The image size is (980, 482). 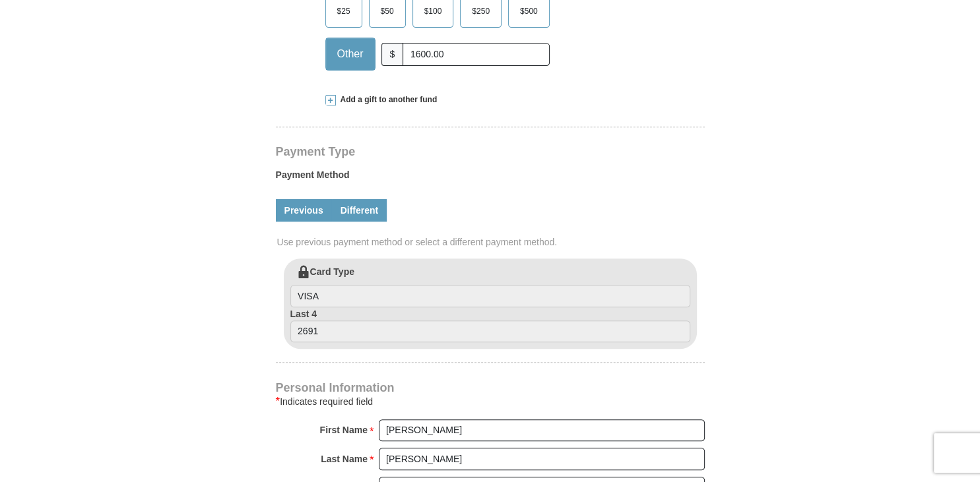 I want to click on input: Last 4, so click(x=490, y=331).